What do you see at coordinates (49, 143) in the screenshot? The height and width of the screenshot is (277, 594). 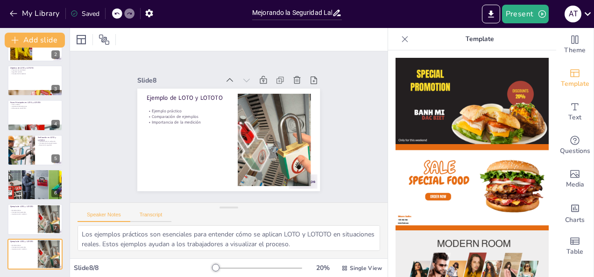 I see `p: Comparación de procedimientos` at bounding box center [49, 143].